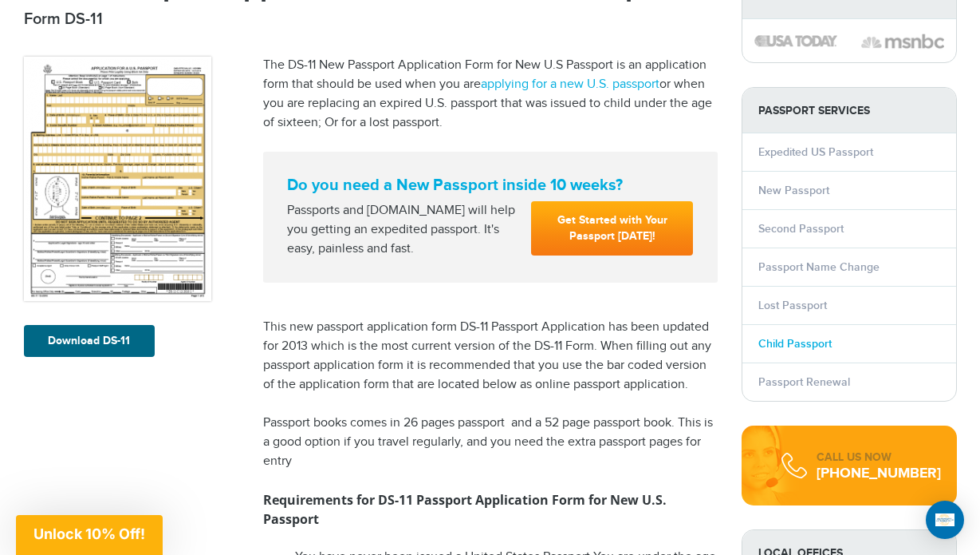  What do you see at coordinates (89, 534) in the screenshot?
I see `div: Unlock 10% Off!` at bounding box center [89, 534].